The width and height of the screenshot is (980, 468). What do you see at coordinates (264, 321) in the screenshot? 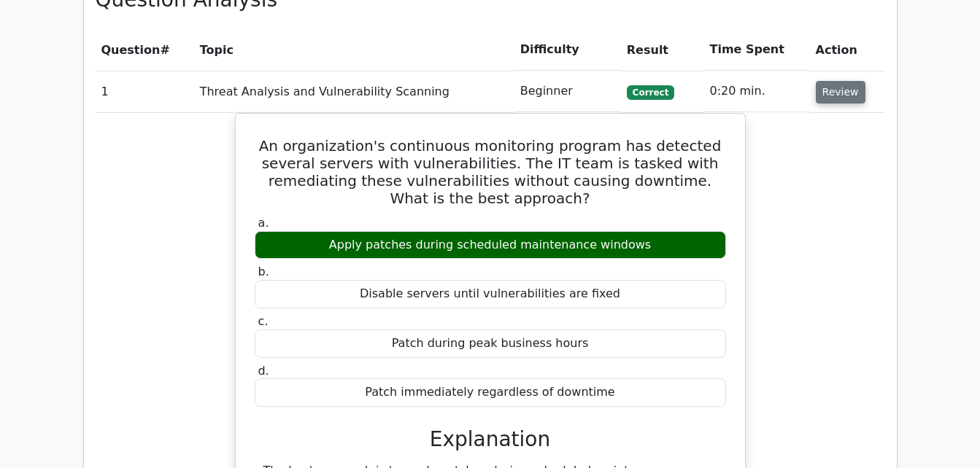
I see `span: c.` at bounding box center [264, 321].